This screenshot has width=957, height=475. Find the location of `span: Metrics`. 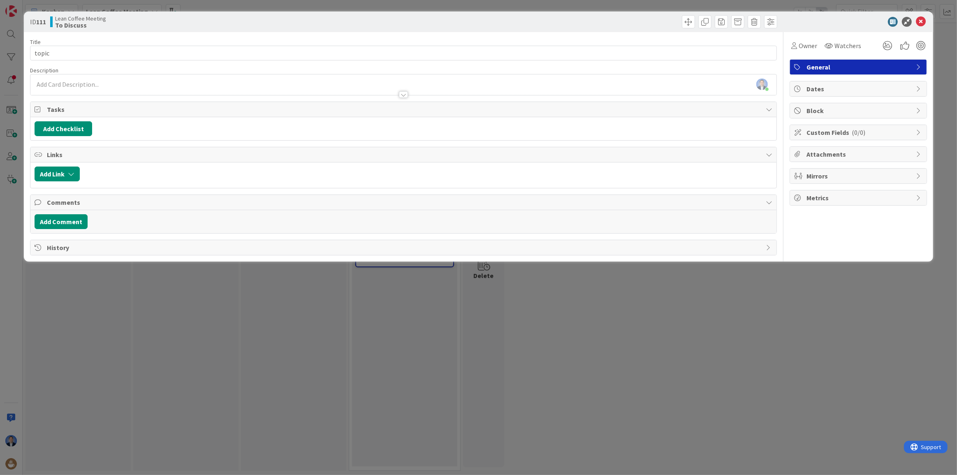

span: Metrics is located at coordinates (859, 198).